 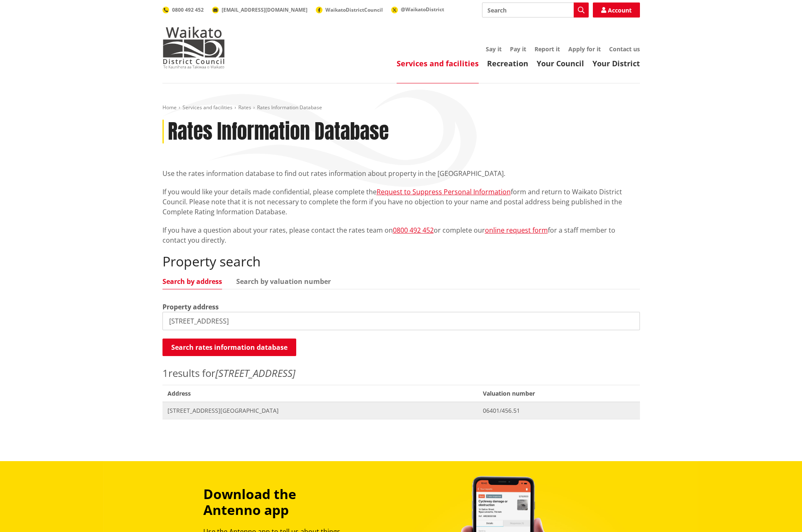 I want to click on a: Rates, so click(x=245, y=107).